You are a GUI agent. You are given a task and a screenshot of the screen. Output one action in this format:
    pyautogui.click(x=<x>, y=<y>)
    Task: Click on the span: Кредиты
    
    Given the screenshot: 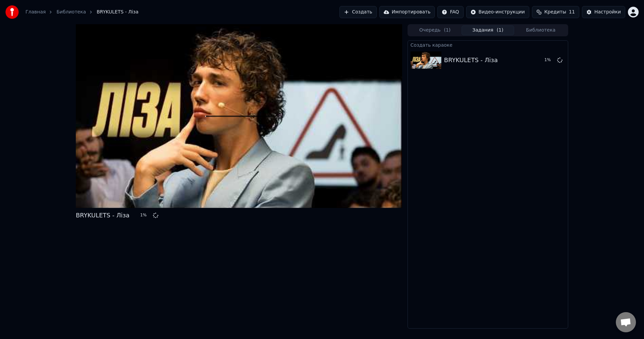 What is the action you would take?
    pyautogui.click(x=555, y=12)
    